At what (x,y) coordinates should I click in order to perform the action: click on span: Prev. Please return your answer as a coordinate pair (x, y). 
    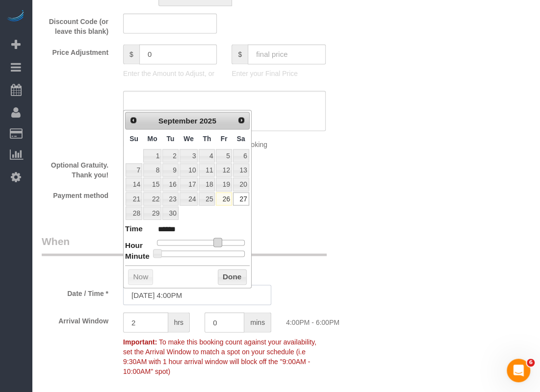
    Looking at the image, I should click on (133, 120).